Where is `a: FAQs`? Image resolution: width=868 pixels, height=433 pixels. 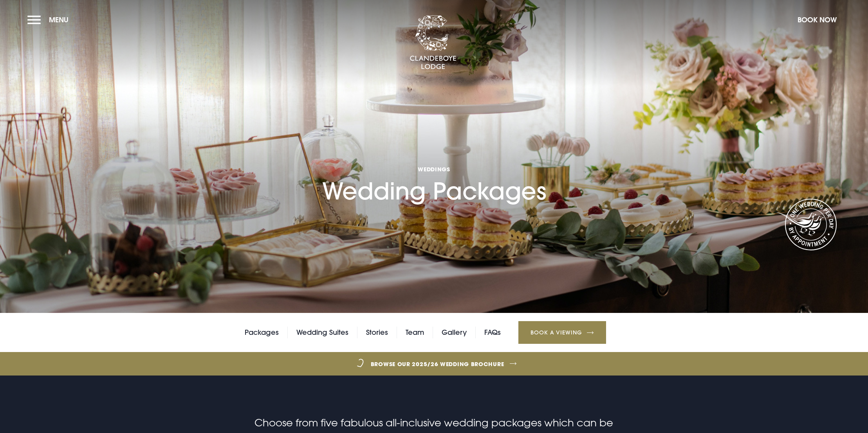 a: FAQs is located at coordinates (492, 332).